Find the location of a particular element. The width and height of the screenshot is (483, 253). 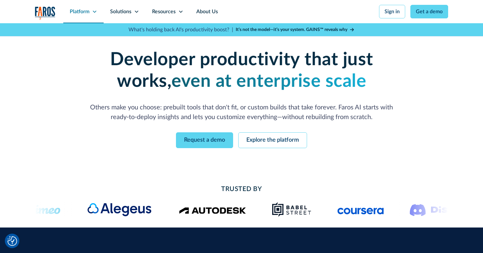

img: Logo of the online learning platform Coursera. is located at coordinates (361, 210).